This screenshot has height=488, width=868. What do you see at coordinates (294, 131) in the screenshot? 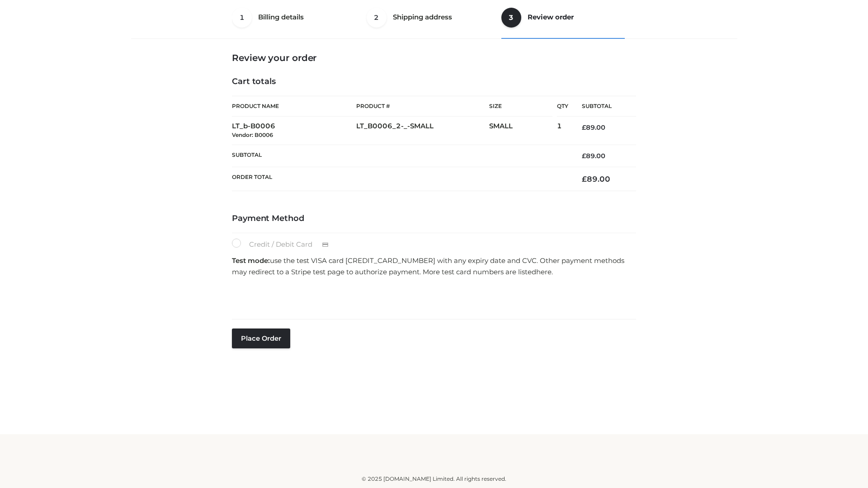
I see `td: LT_b-B0006` at bounding box center [294, 131].